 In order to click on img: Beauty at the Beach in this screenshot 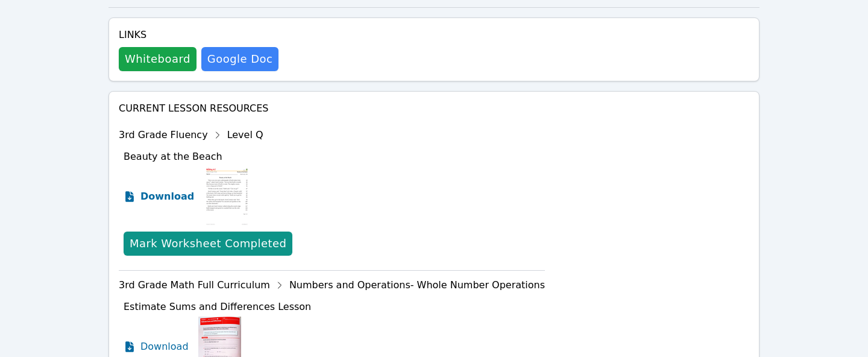, I will do `click(227, 196)`.